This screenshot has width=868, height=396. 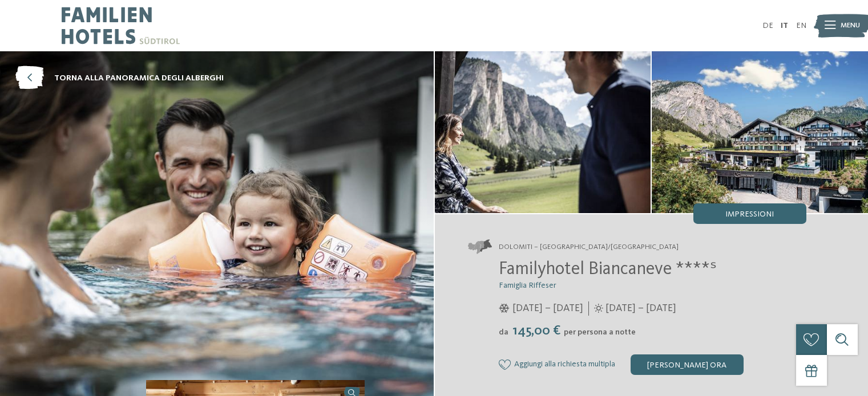 I want to click on span: Menu, so click(x=850, y=26).